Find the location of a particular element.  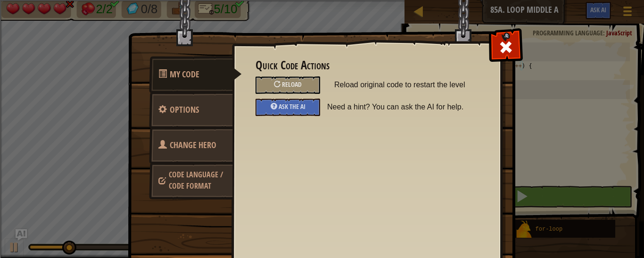

div: Sort New > Old is located at coordinates (322, 17).